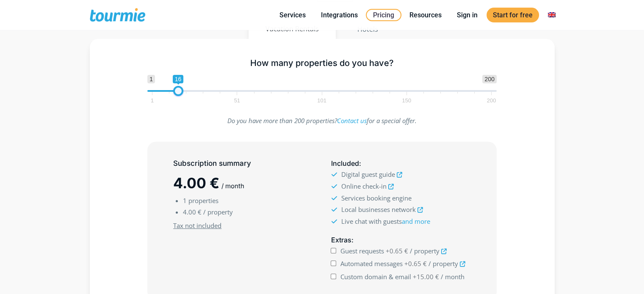  What do you see at coordinates (341, 240) in the screenshot?
I see `span: Extras` at bounding box center [341, 240].